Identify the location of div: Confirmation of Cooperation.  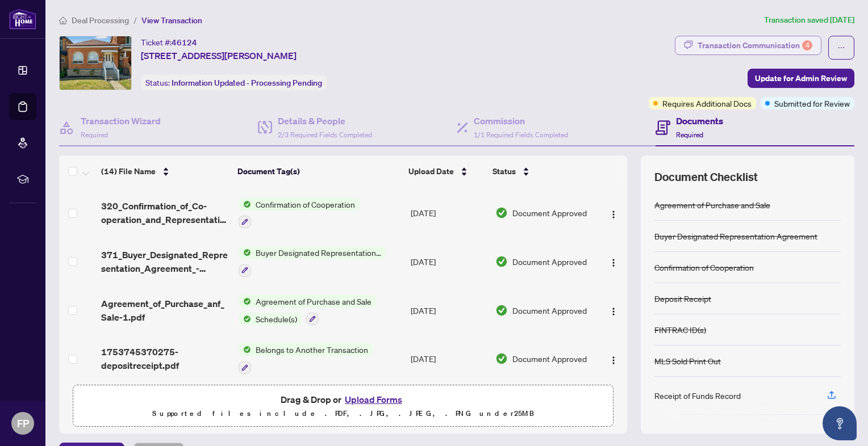
(704, 268).